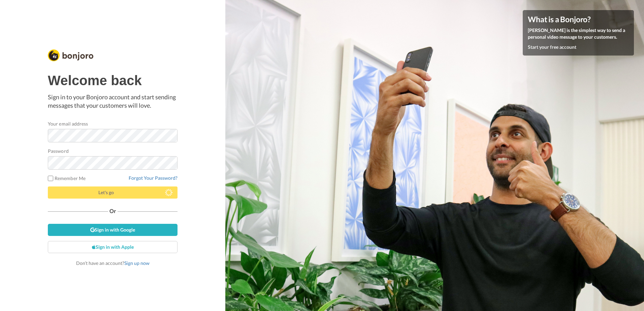 The width and height of the screenshot is (644, 311). Describe the element at coordinates (112, 192) in the screenshot. I see `button: Let's go` at that location.